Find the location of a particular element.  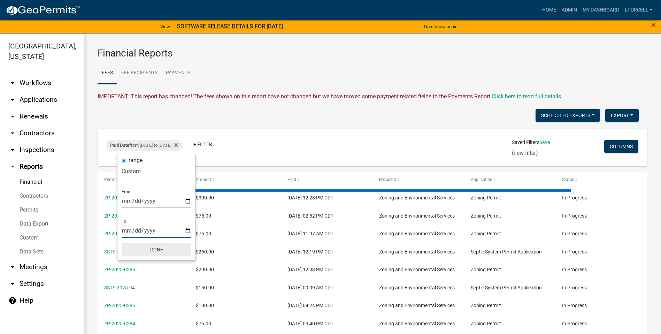

span: Saved Filters is located at coordinates (526, 142).